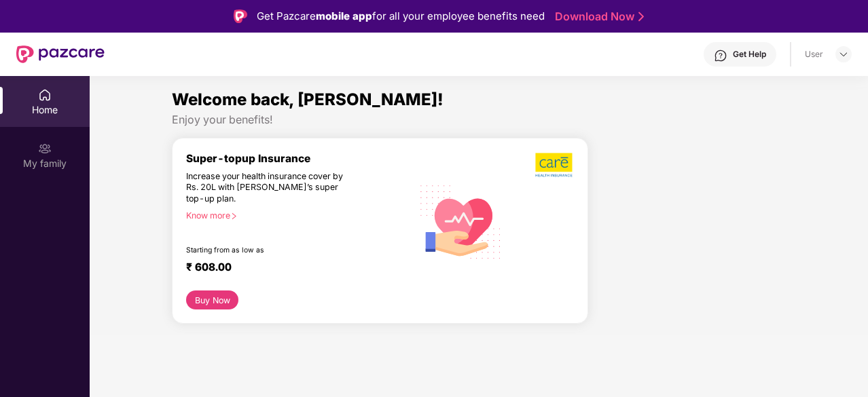 This screenshot has height=397, width=868. What do you see at coordinates (292, 269) in the screenshot?
I see `div: ₹ 608.00` at bounding box center [292, 269].